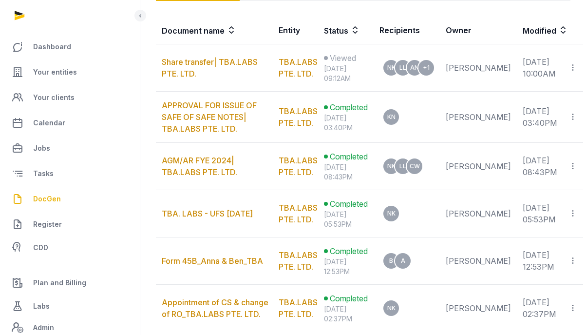 This screenshot has width=586, height=335. What do you see at coordinates (41, 306) in the screenshot?
I see `span: Labs` at bounding box center [41, 306].